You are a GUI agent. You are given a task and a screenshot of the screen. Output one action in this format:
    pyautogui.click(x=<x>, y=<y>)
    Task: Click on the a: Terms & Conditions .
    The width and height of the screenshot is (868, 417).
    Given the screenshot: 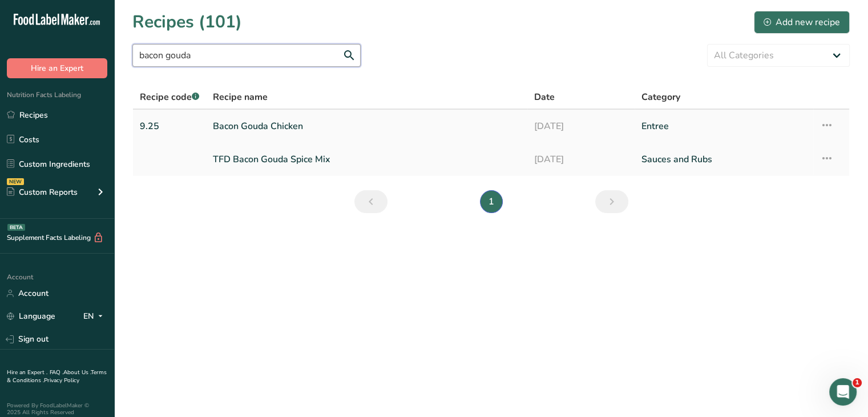 What is the action you would take?
    pyautogui.click(x=56, y=376)
    